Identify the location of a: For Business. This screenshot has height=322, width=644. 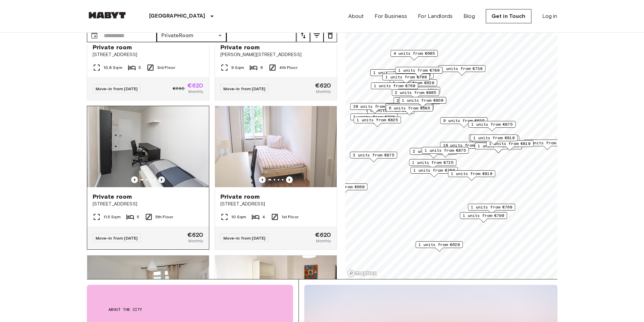
(391, 16).